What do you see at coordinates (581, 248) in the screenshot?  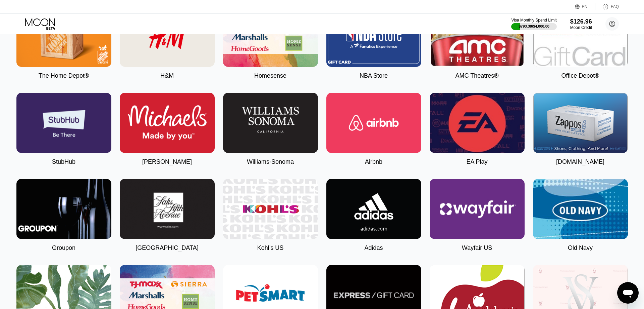 I see `div: Old Navy` at bounding box center [581, 248].